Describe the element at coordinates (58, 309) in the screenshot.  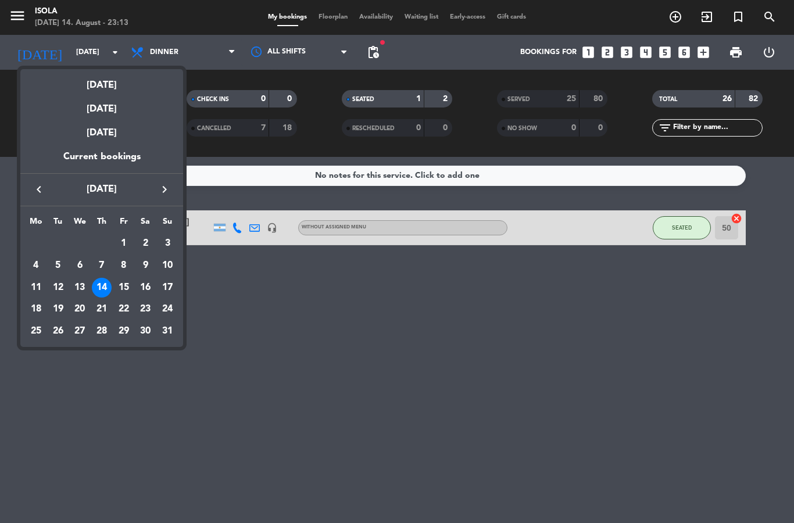
I see `td: August 19, 2025` at that location.